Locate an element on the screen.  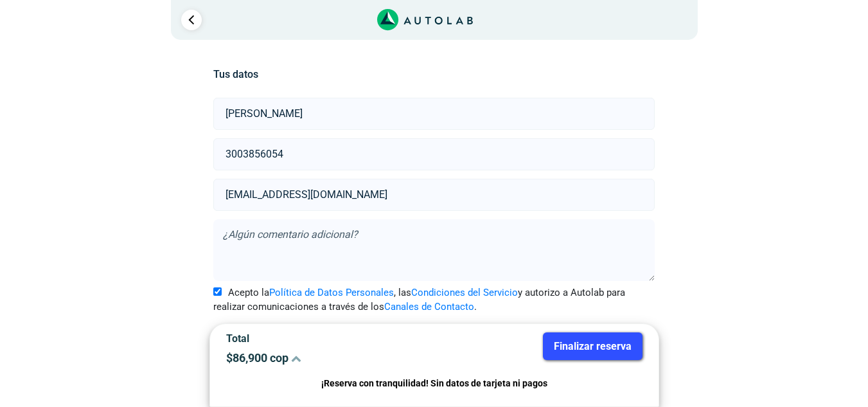
input: Acepto laPolítica de Datos Personales, lasCondiciones del Servicioy autorizo a Autolab para reali... is located at coordinates (217, 291).